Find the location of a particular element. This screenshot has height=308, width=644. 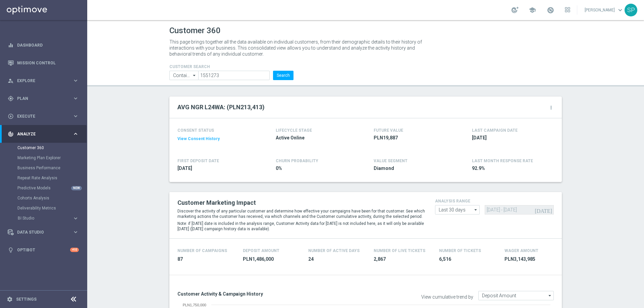

i: track_changes is located at coordinates (11, 134).